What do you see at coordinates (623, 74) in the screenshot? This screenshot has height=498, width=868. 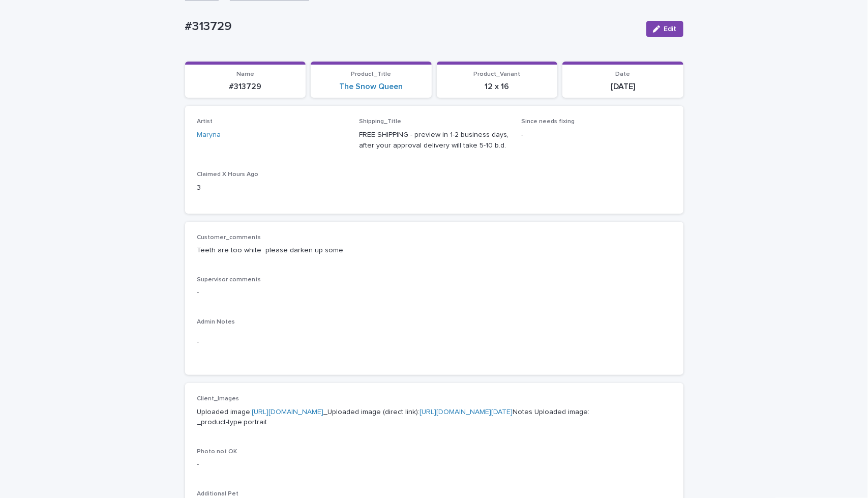 I see `span: Date` at bounding box center [623, 74].